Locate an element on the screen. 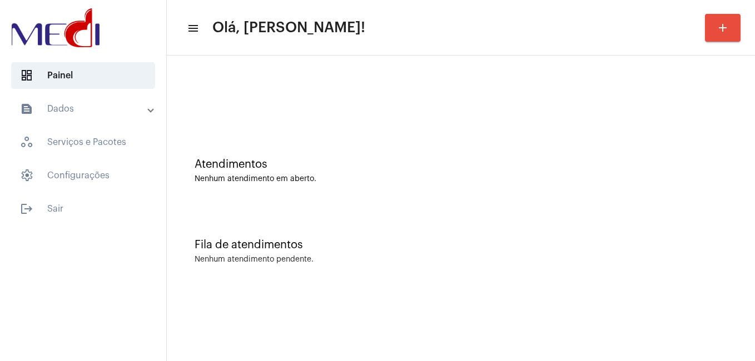 The height and width of the screenshot is (361, 755). div: Atendimentos is located at coordinates (461, 165).